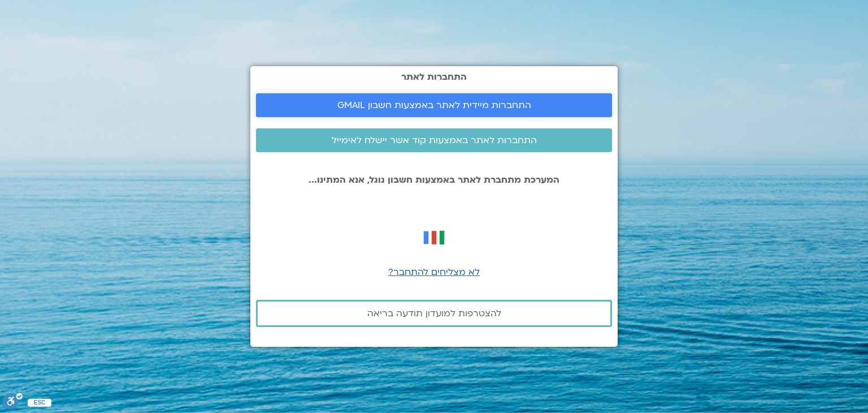  Describe the element at coordinates (434, 314) in the screenshot. I see `span: להצטרפות למועדון תודעה בריאה` at that location.